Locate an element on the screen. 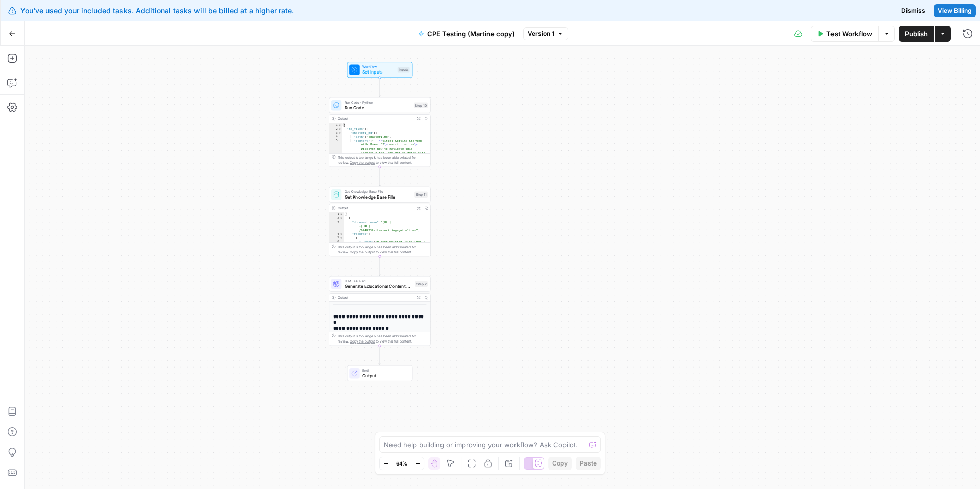 This screenshot has height=489, width=980. div: Step 11 is located at coordinates (421, 195).